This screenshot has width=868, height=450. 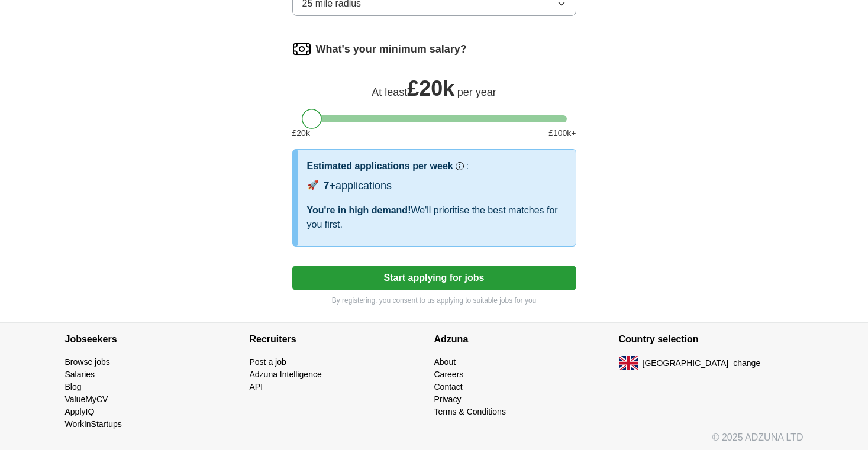 I want to click on img: salary.png, so click(x=302, y=49).